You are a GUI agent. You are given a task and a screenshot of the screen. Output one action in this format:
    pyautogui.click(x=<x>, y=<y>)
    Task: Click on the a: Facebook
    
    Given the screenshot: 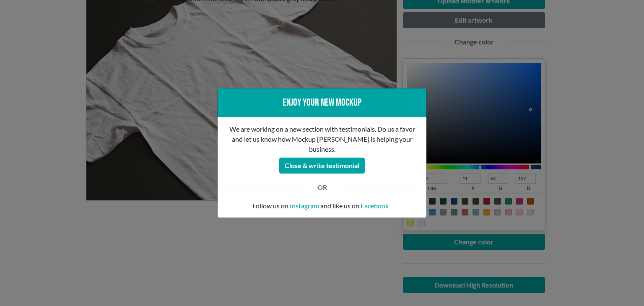 What is the action you would take?
    pyautogui.click(x=374, y=206)
    